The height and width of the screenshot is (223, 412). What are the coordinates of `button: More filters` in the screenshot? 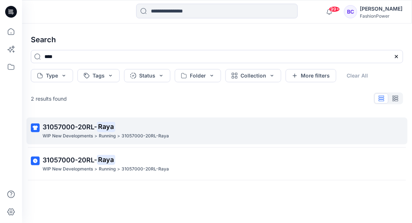 It's located at (311, 76).